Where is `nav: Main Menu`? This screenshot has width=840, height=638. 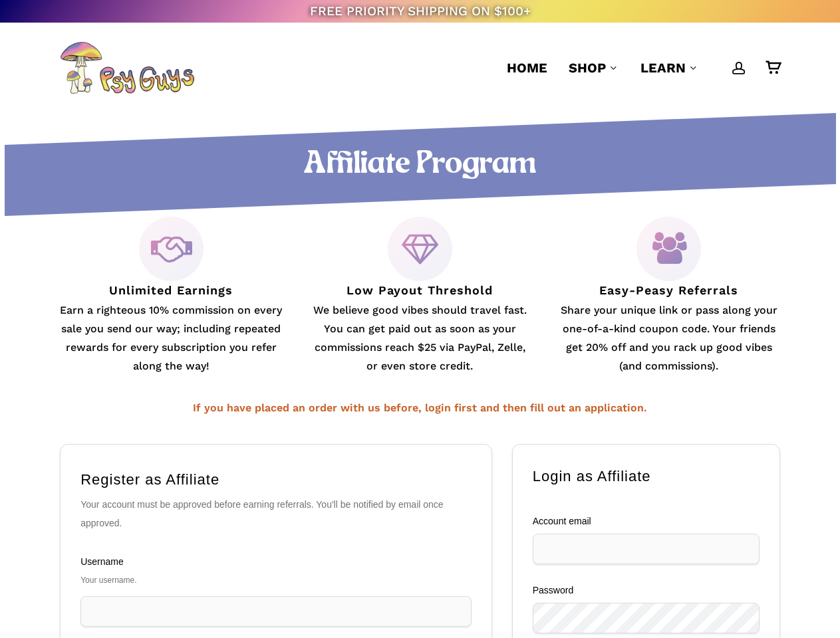
nav: Main Menu is located at coordinates (638, 67).